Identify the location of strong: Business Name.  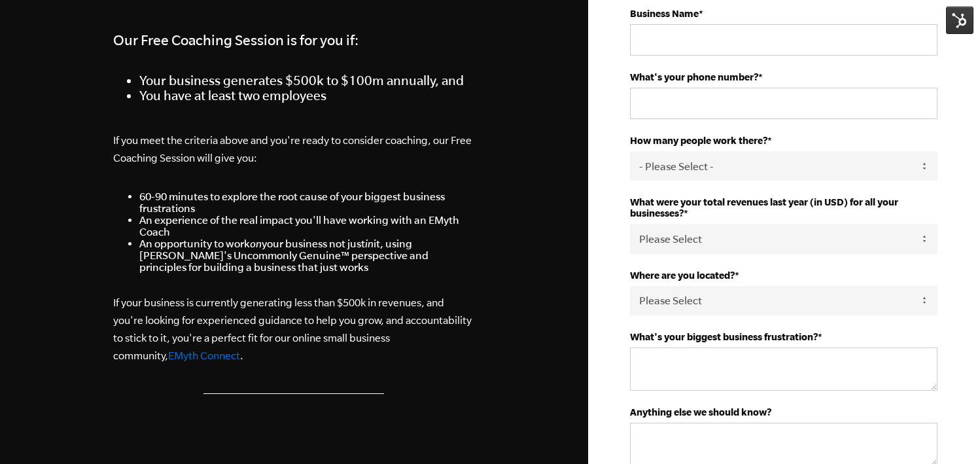
(664, 13).